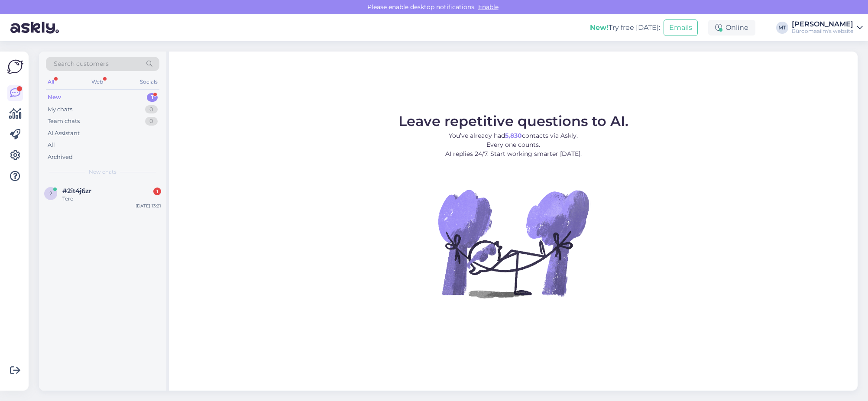 The height and width of the screenshot is (401, 868). What do you see at coordinates (823, 31) in the screenshot?
I see `div: Büroomaailm's website` at bounding box center [823, 31].